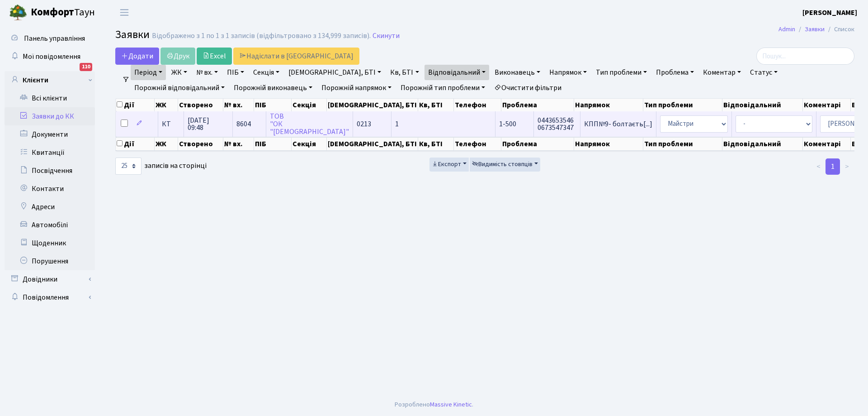 This screenshot has width=868, height=416. Describe the element at coordinates (50, 170) in the screenshot. I see `a: Посвідчення` at that location.